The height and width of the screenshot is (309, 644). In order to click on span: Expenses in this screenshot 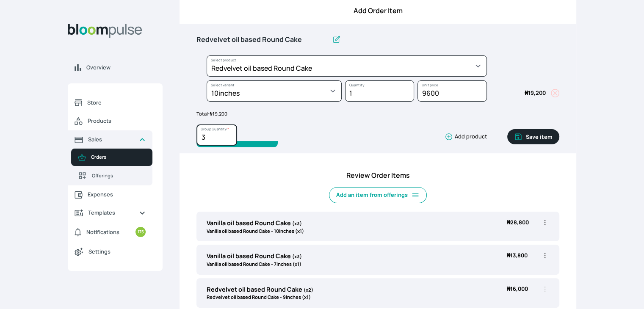, I will do `click(117, 194)`.